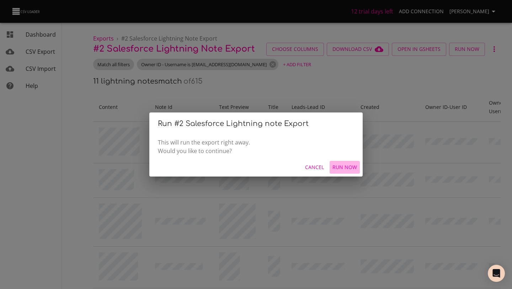 The width and height of the screenshot is (512, 289). Describe the element at coordinates (345, 167) in the screenshot. I see `span: Run Now` at that location.